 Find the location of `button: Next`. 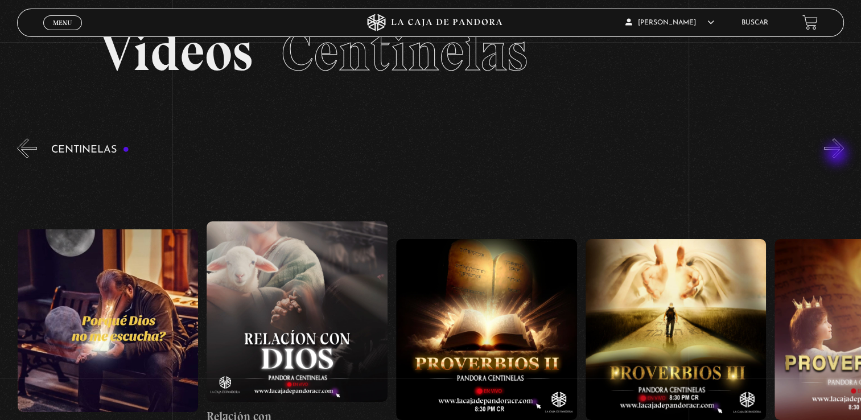

button: Next is located at coordinates (834, 148).